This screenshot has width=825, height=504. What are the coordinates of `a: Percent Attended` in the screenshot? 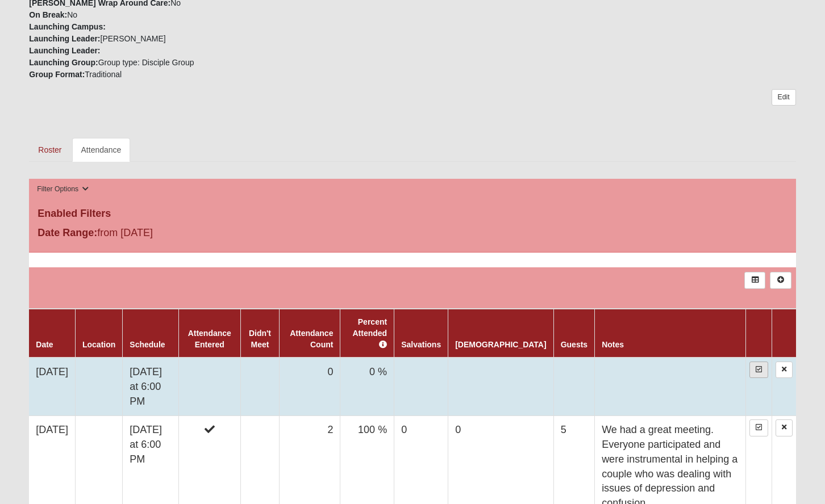 It's located at (369, 334).